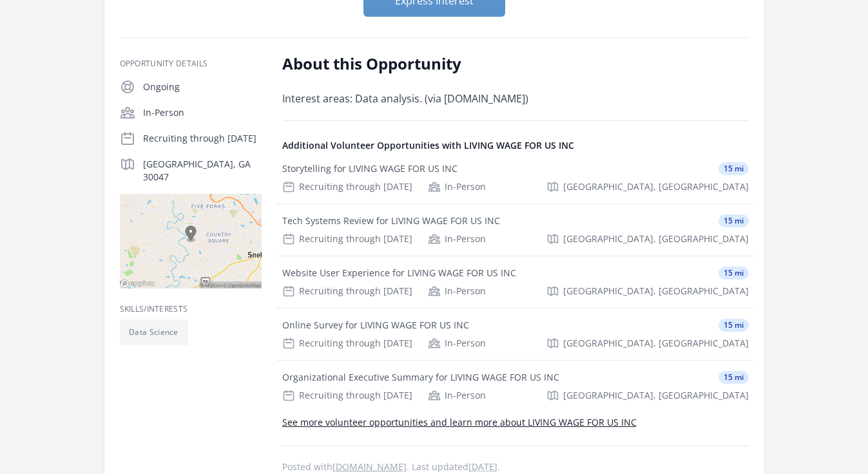 Image resolution: width=868 pixels, height=474 pixels. I want to click on h4: Additional Volunteer Opportunities with LIVING WAGE FOR US INC, so click(516, 146).